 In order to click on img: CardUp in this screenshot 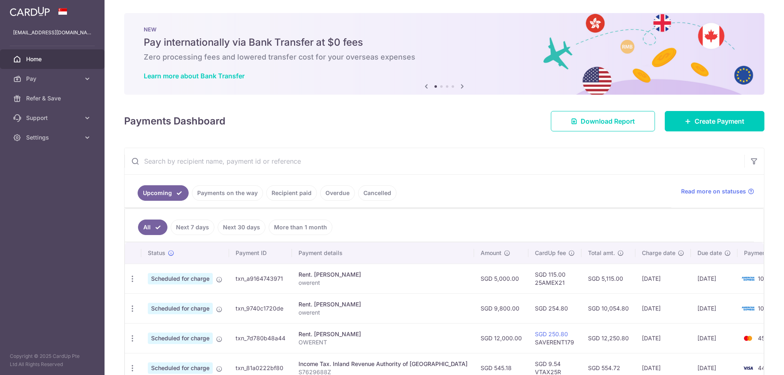, I will do `click(30, 11)`.